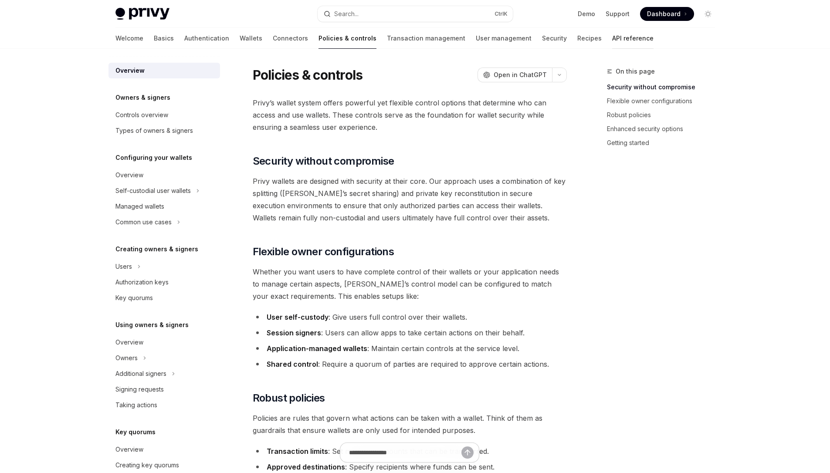  I want to click on span: Whether you want users to have complete control of their wallets or your application needs to man..., so click(409, 284).